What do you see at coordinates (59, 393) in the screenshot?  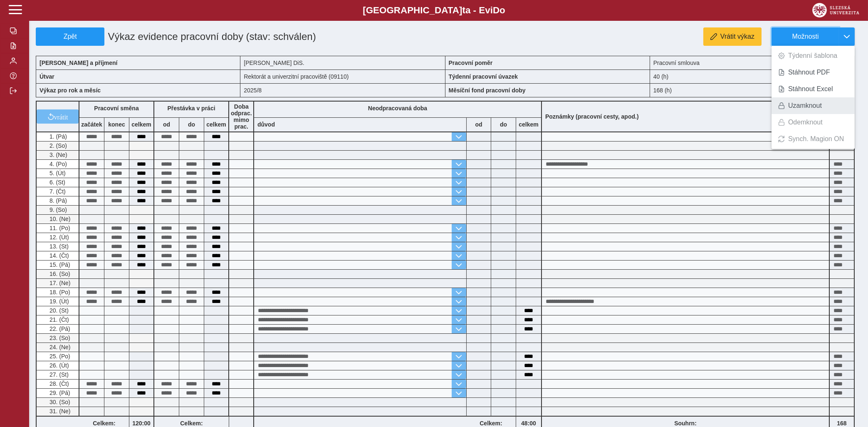 I see `span: 29. (Pá)` at bounding box center [59, 393].